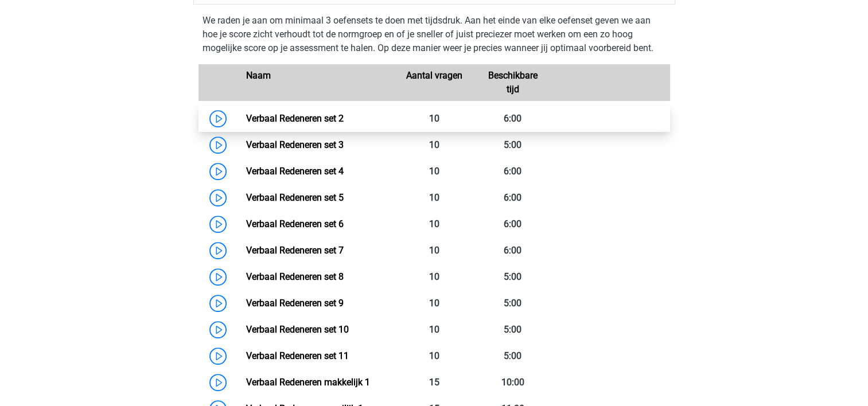 The image size is (868, 406). I want to click on a: Verbaal Redeneren set 4, so click(294, 171).